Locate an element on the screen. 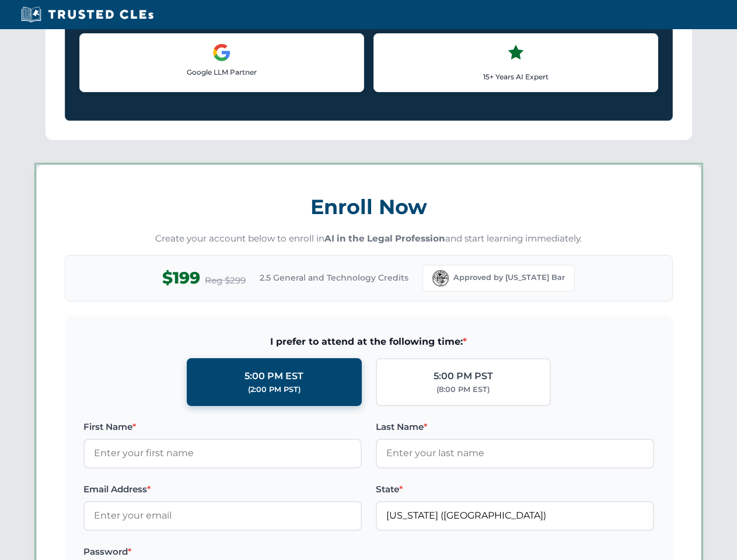 The image size is (737, 560). input: Florida (FL) is located at coordinates (515, 516).